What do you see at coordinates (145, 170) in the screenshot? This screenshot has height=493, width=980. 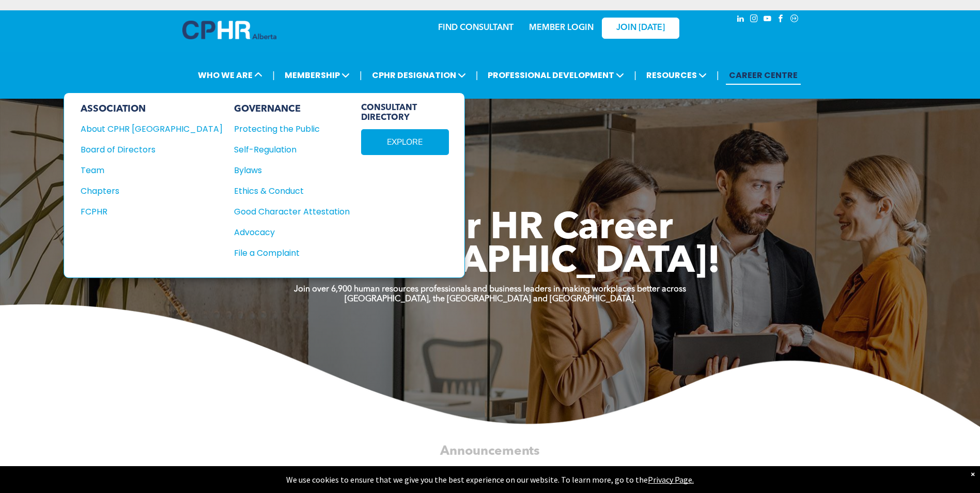 I see `div: Team` at bounding box center [145, 170].